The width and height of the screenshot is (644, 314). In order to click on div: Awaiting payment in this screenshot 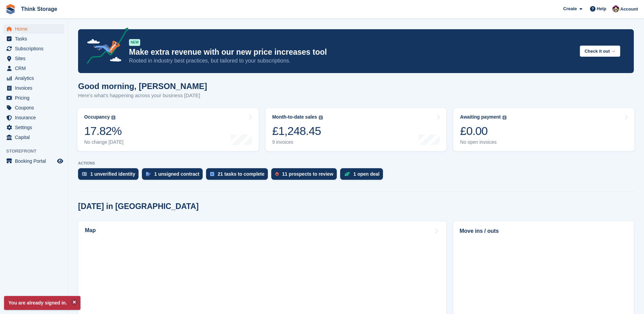, I will do `click(480, 117)`.